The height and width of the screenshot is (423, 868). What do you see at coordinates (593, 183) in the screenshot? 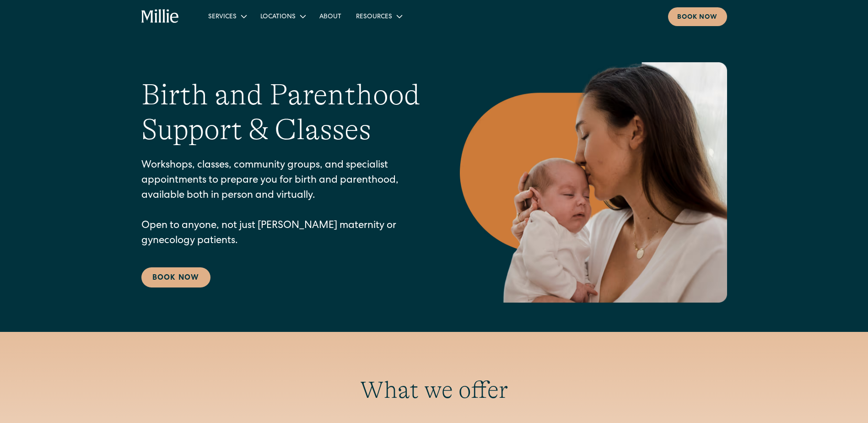
I see `img: Mother kissing her newborn on the forehead, capturing a peaceful moment of love and connection in...` at bounding box center [593, 183].